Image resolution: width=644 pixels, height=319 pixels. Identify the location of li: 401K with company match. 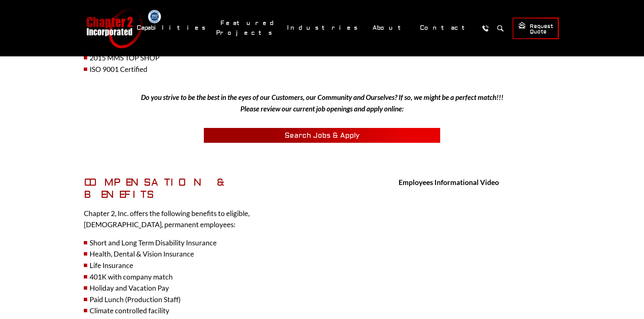
(195, 277).